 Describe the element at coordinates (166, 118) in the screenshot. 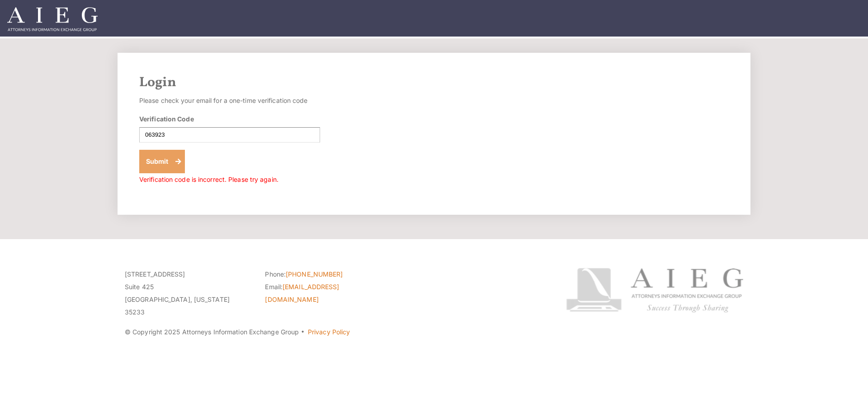

I see `label: Verification Code` at that location.